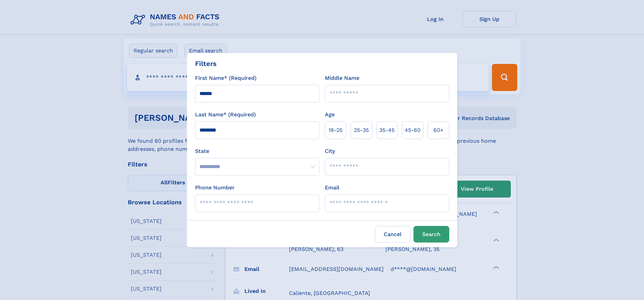  Describe the element at coordinates (332, 188) in the screenshot. I see `label: Email` at that location.